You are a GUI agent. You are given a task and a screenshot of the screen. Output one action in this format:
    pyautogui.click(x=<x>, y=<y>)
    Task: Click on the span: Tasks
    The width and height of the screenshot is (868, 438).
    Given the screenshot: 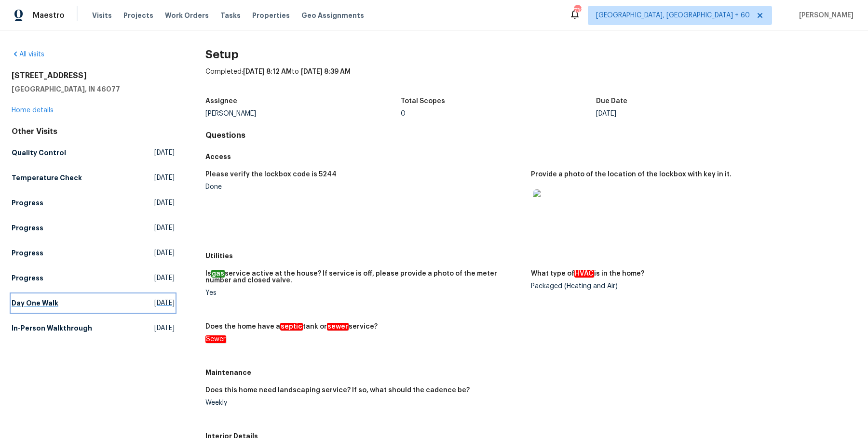 What is the action you would take?
    pyautogui.click(x=231, y=16)
    